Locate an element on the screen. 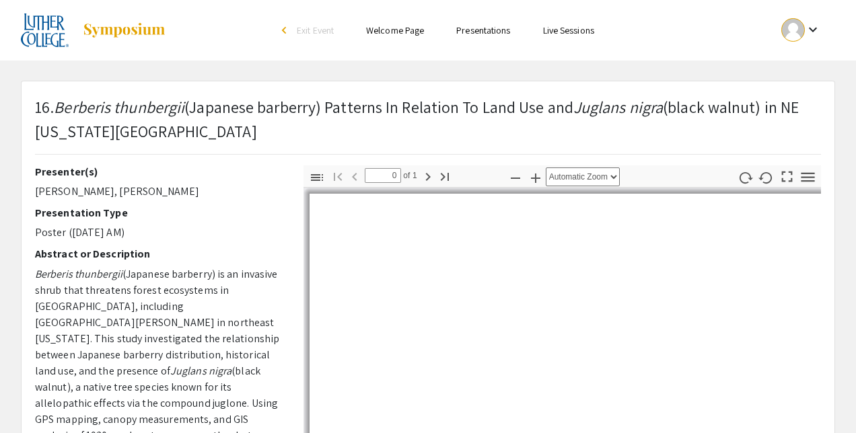 This screenshot has width=856, height=433. a: Welcome Page is located at coordinates (395, 30).